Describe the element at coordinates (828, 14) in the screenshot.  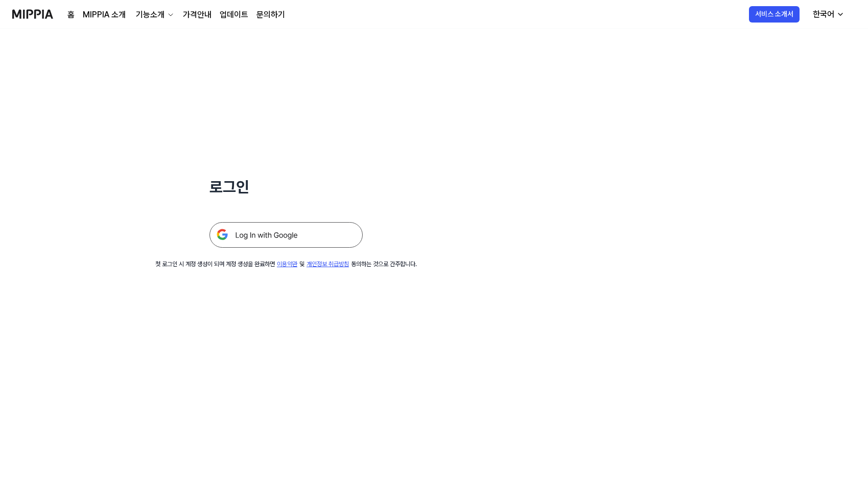
I see `button: 한국어` at that location.